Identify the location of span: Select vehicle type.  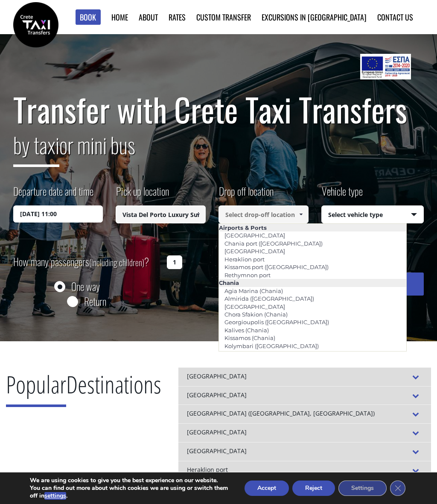
(372, 215).